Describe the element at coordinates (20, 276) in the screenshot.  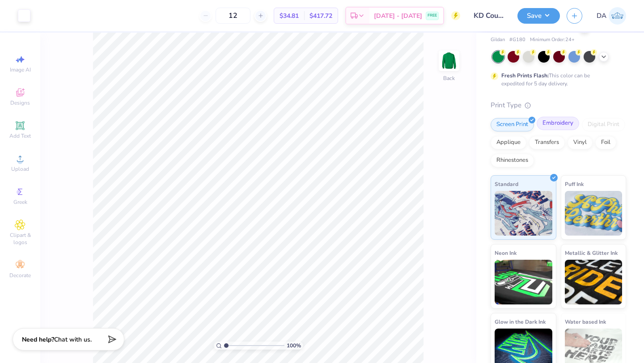
I see `span: Decorate` at that location.